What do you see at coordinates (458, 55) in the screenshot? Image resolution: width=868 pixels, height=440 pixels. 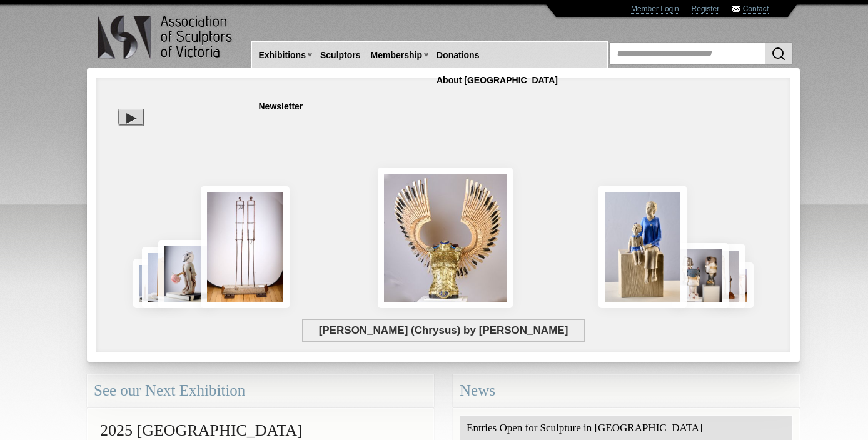 I see `a: Donations` at bounding box center [458, 55].